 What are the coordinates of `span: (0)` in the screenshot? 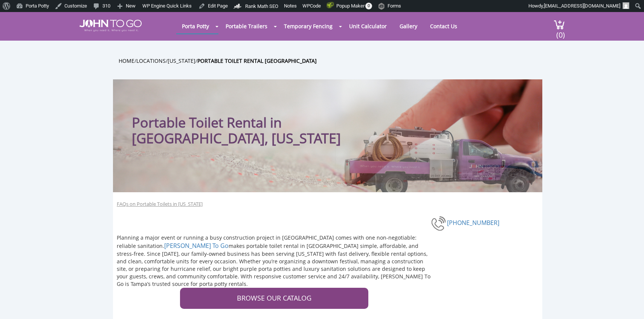 It's located at (560, 32).